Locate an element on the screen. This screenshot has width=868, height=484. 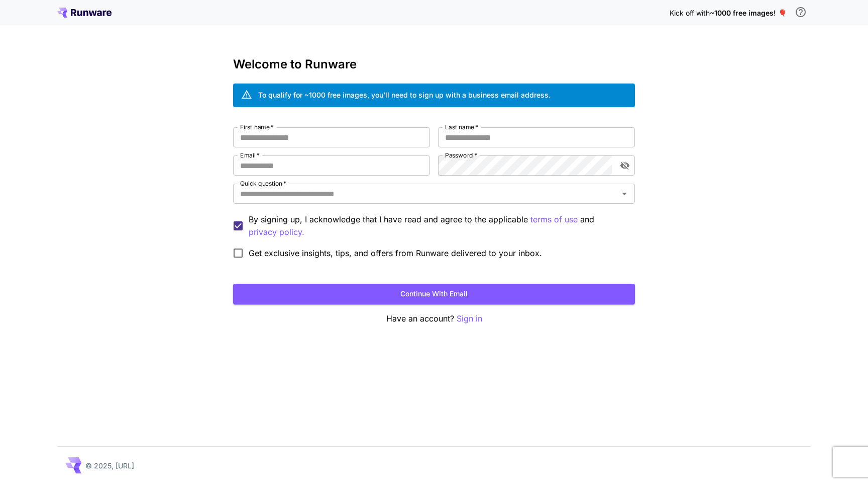
button: toggle password visibility is located at coordinates (624, 166).